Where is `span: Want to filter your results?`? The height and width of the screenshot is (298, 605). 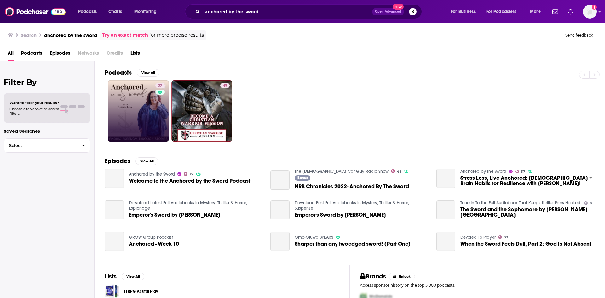 span: Want to filter your results? is located at coordinates (34, 103).